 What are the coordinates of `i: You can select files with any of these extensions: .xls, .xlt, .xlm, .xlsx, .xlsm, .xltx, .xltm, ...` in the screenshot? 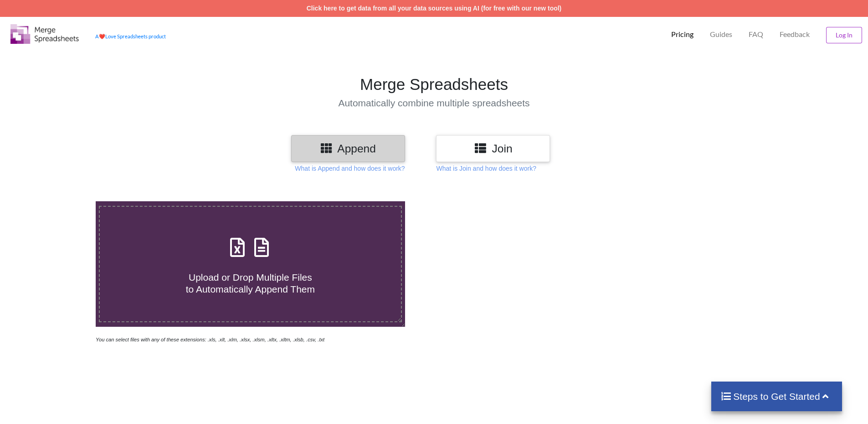 It's located at (210, 339).